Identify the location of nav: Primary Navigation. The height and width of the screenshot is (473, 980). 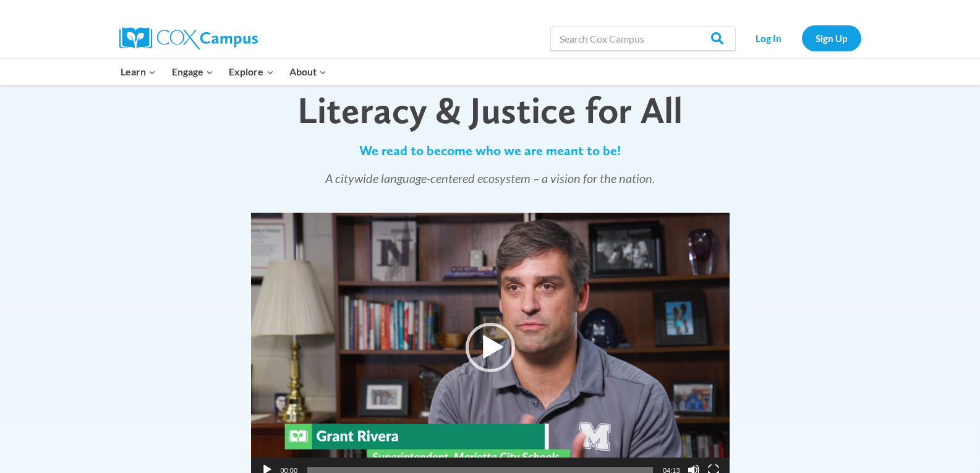
(224, 72).